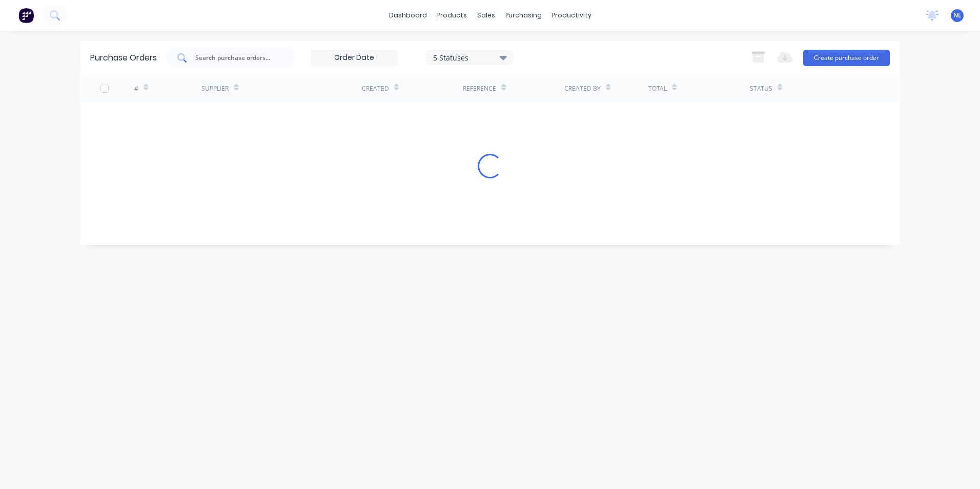  What do you see at coordinates (452, 16) in the screenshot?
I see `div: products` at bounding box center [452, 16].